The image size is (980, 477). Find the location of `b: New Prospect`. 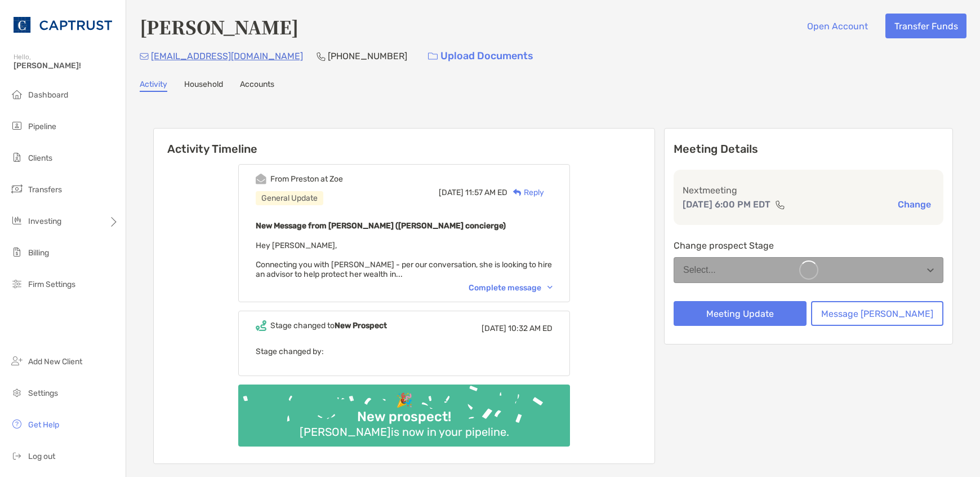

b: New Prospect is located at coordinates (361, 325).